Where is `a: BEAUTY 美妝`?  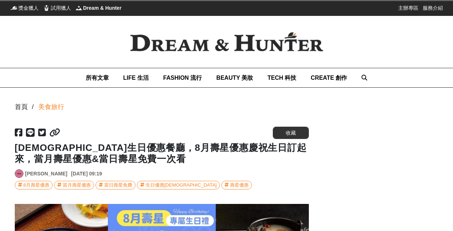
a: BEAUTY 美妝 is located at coordinates (235, 77).